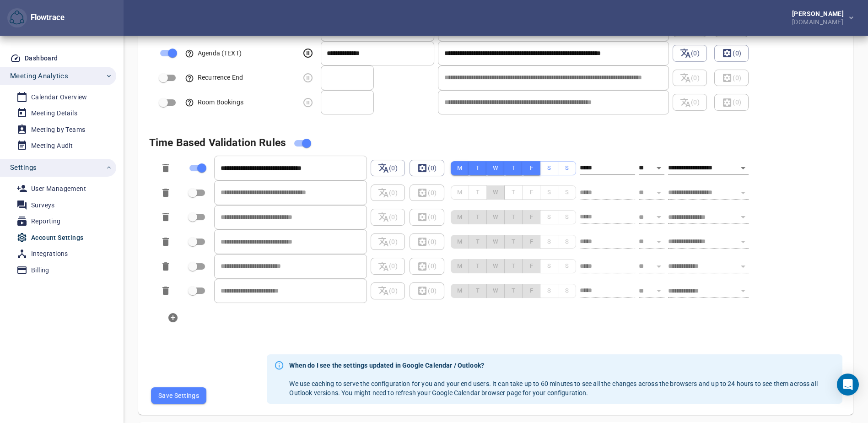  I want to click on img: Flowtrace, so click(17, 18).